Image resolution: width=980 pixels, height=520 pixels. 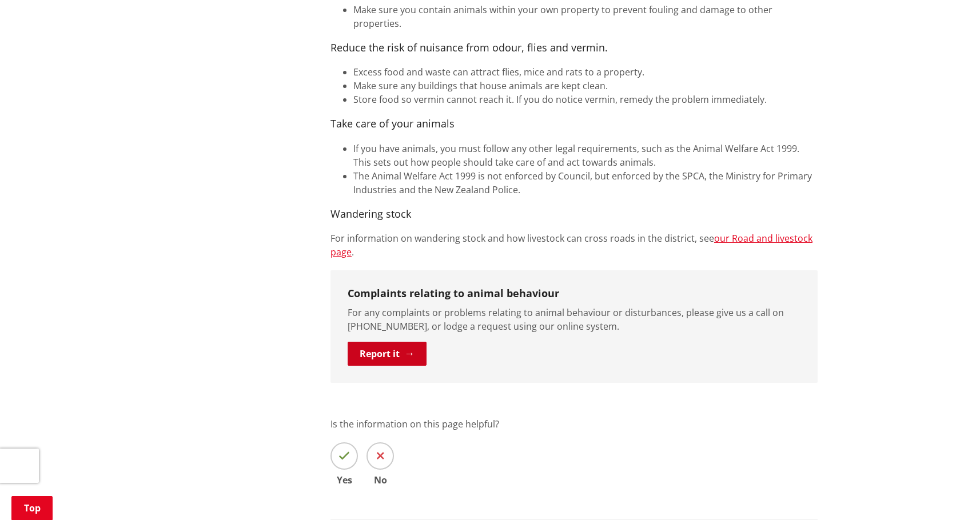 I want to click on h4: Reduce the risk of nuisance from odour, flies and vermin., so click(x=574, y=48).